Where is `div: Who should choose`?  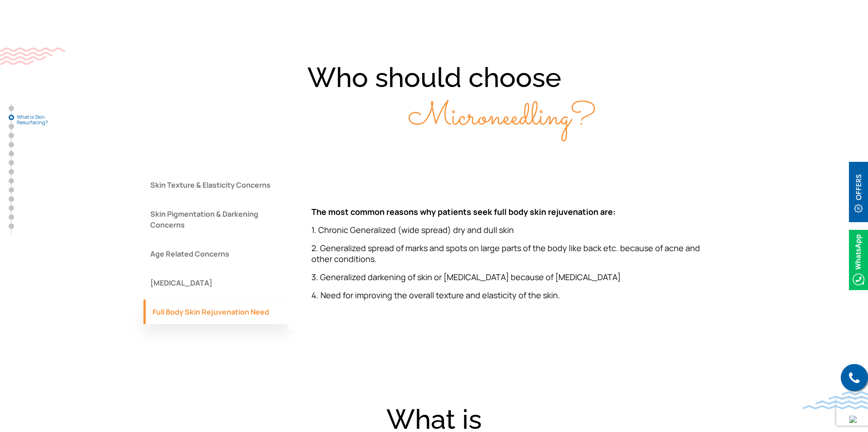 div: Who should choose is located at coordinates (434, 98).